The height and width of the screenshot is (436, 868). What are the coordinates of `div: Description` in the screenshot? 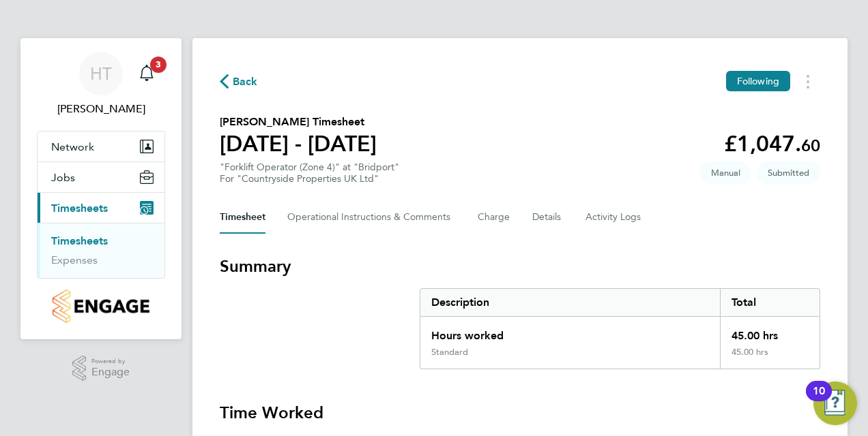 It's located at (570, 303).